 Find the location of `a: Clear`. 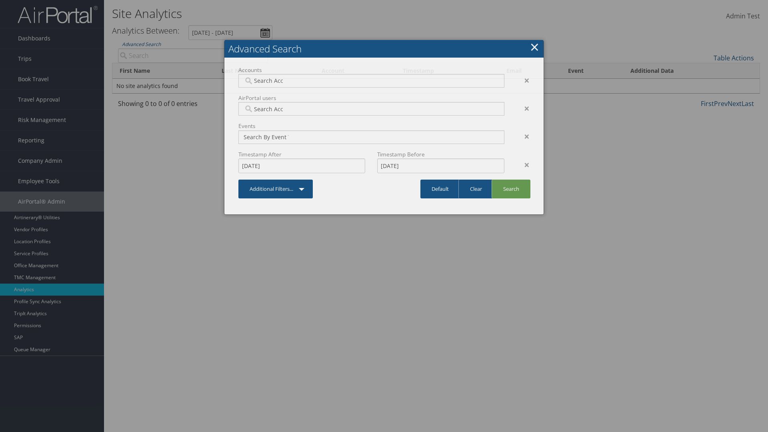

a: Clear is located at coordinates (476, 189).